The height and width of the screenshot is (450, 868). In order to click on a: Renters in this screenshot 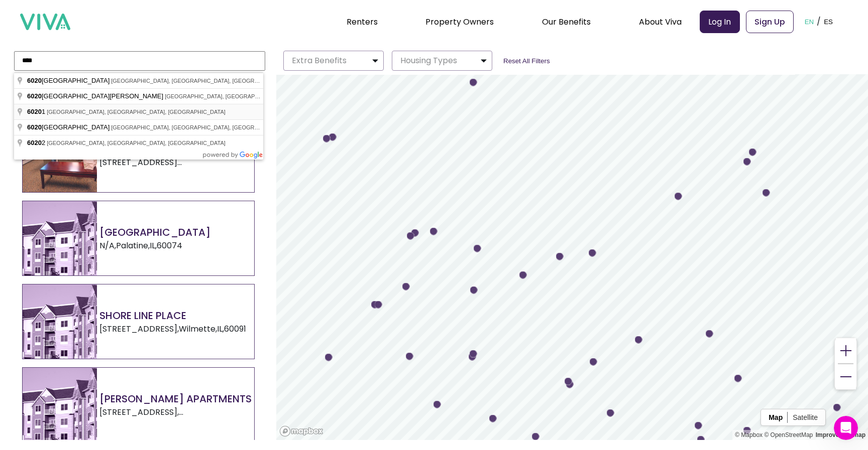, I will do `click(362, 22)`.